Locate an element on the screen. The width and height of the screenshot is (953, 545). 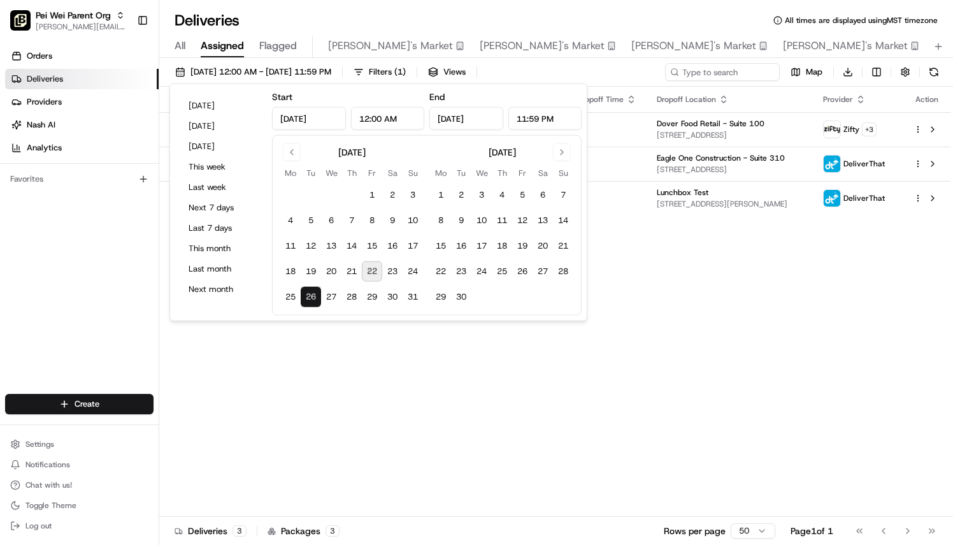
span: Zifty is located at coordinates (851, 129).